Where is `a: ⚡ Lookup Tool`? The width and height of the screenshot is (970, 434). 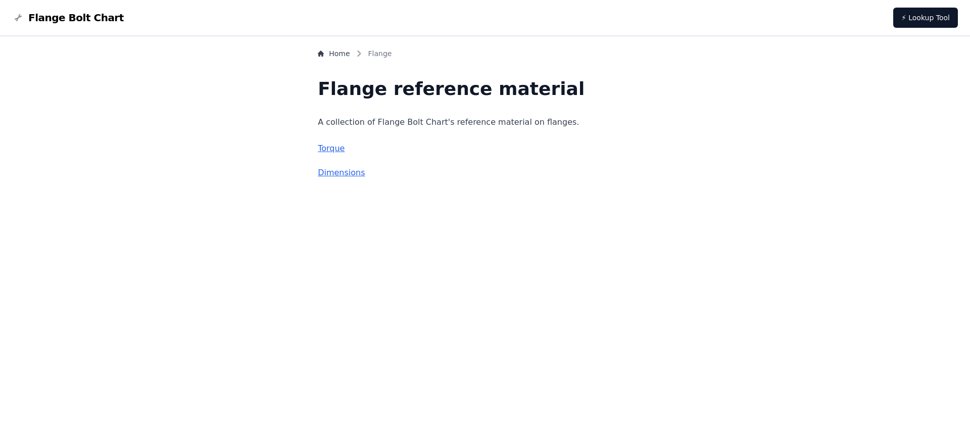 a: ⚡ Lookup Tool is located at coordinates (925, 18).